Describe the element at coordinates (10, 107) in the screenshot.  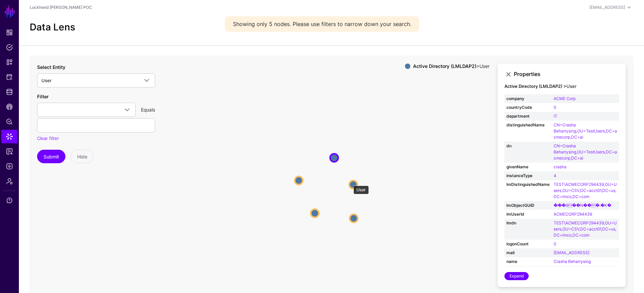
I see `span: CAEP Hub` at that location.